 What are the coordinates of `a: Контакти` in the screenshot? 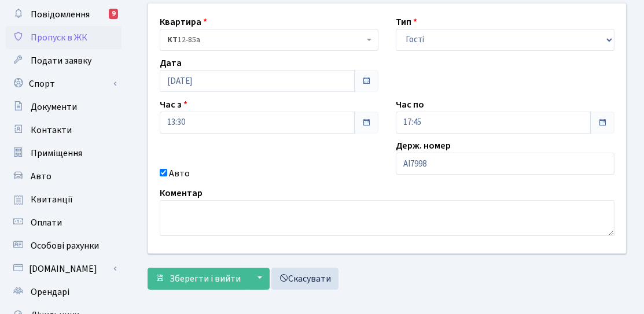 It's located at (64, 130).